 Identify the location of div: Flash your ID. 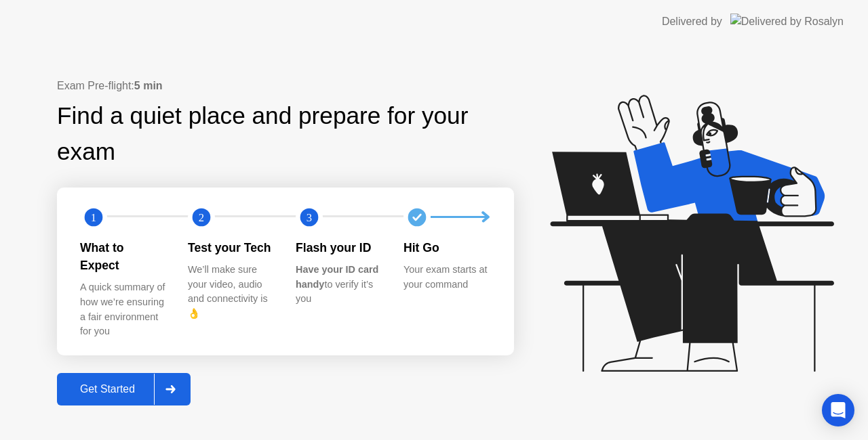
(338, 248).